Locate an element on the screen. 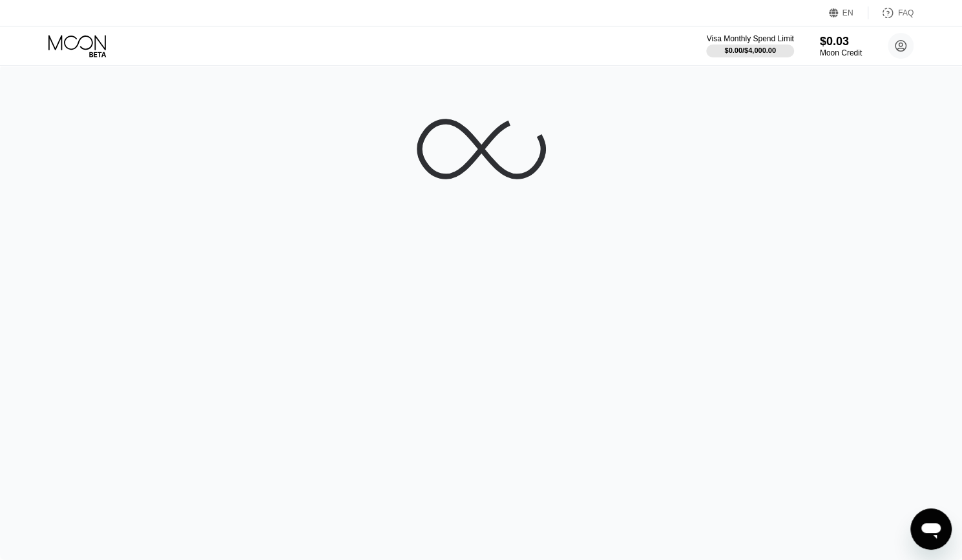 The image size is (962, 560). div: Moon Credit is located at coordinates (840, 53).